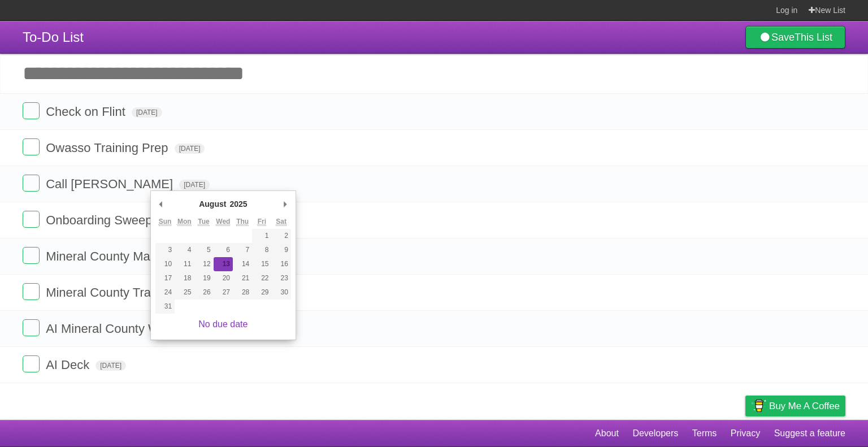  What do you see at coordinates (238, 204) in the screenshot?
I see `div: 2025` at bounding box center [238, 204].